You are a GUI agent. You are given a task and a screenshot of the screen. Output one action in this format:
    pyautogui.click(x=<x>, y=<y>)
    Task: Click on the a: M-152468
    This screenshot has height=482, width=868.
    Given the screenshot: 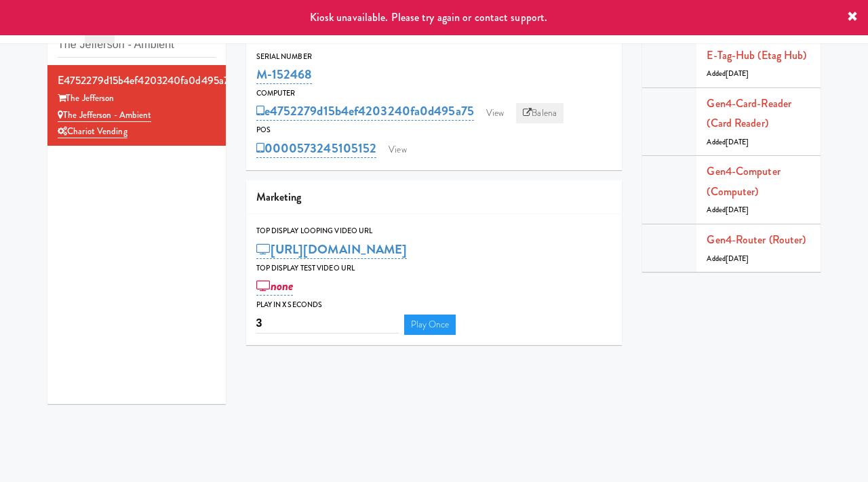 What is the action you would take?
    pyautogui.click(x=284, y=75)
    